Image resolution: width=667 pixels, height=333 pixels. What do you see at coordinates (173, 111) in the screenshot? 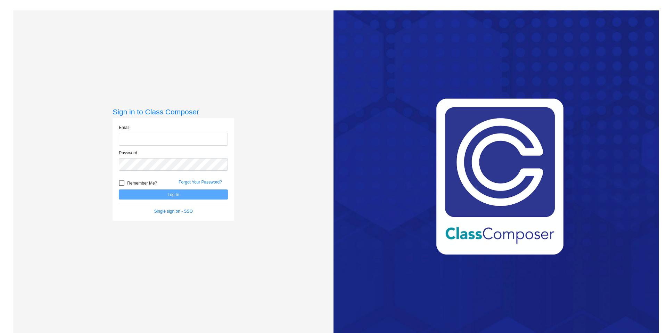
I see `h3: Sign in to Class Composer` at bounding box center [173, 111].